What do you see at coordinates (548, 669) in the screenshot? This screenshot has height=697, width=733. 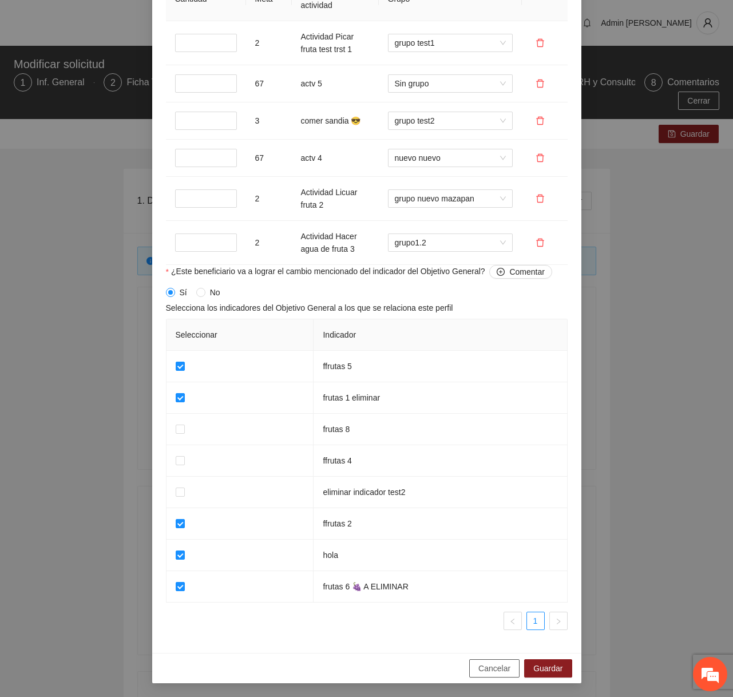 I see `button: Guardar` at bounding box center [548, 669].